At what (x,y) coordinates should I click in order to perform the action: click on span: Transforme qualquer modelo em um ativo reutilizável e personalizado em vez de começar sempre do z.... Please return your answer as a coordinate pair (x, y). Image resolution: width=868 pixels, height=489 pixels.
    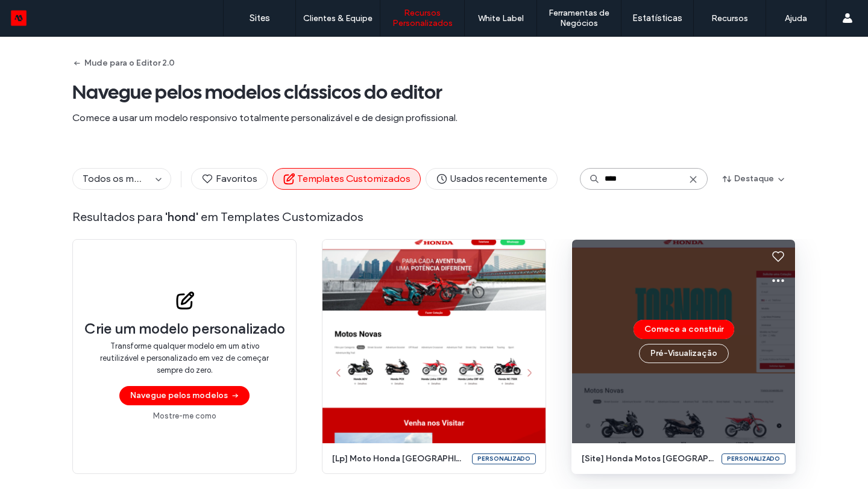
    Looking at the image, I should click on (185, 358).